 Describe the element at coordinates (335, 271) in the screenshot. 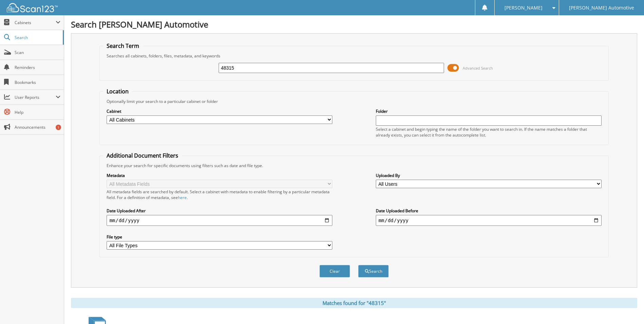

I see `button: Clear` at that location.